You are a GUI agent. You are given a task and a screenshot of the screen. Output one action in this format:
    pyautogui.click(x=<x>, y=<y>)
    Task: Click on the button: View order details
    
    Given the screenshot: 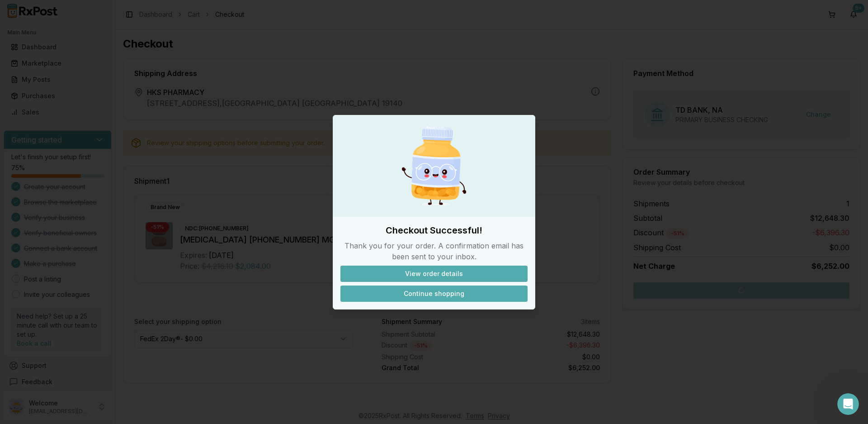 What is the action you would take?
    pyautogui.click(x=434, y=274)
    